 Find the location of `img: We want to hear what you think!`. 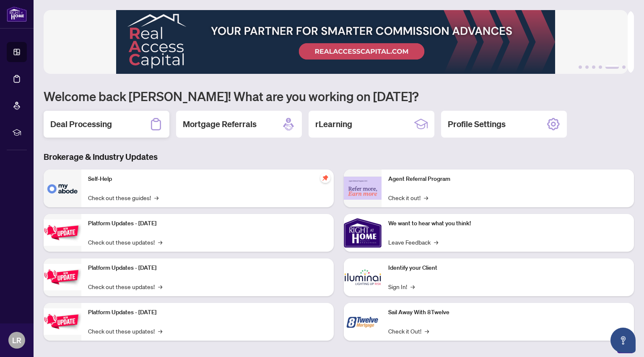

img: We want to hear what you think! is located at coordinates (363, 233).